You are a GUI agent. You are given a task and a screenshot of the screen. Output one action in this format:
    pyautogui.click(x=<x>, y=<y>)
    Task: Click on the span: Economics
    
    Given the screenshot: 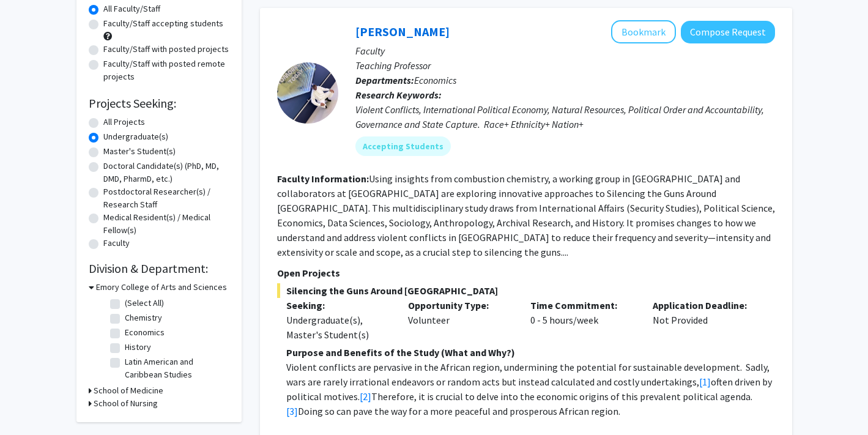 What is the action you would take?
    pyautogui.click(x=435, y=80)
    